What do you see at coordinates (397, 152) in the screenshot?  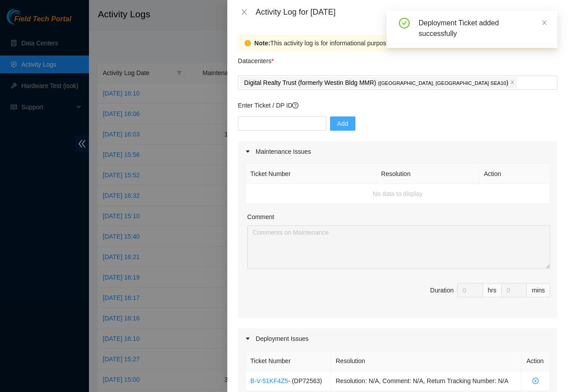 I see `div: Maintenance Issues` at bounding box center [397, 152].